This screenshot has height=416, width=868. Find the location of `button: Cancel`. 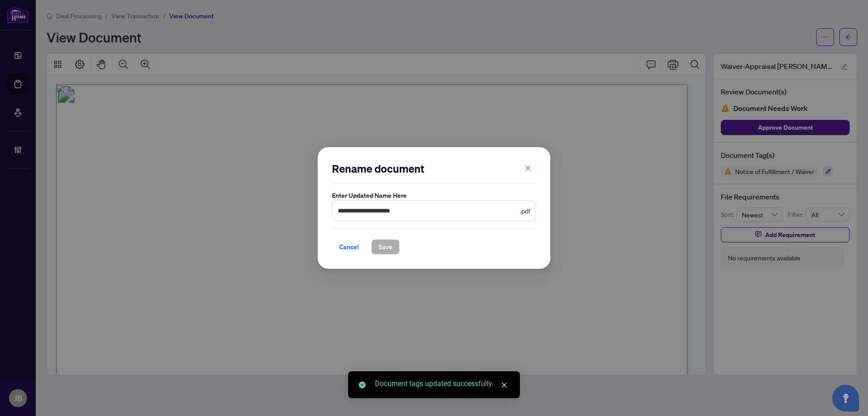

button: Cancel is located at coordinates (349, 247).